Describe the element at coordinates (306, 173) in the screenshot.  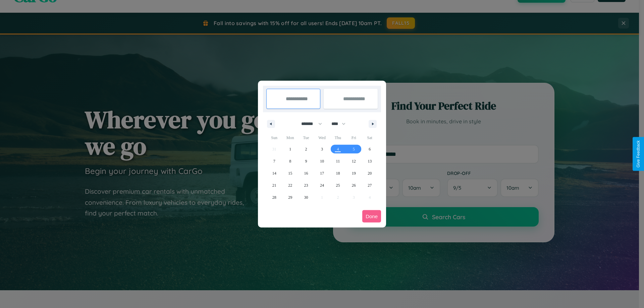
I see `span: 16` at that location.